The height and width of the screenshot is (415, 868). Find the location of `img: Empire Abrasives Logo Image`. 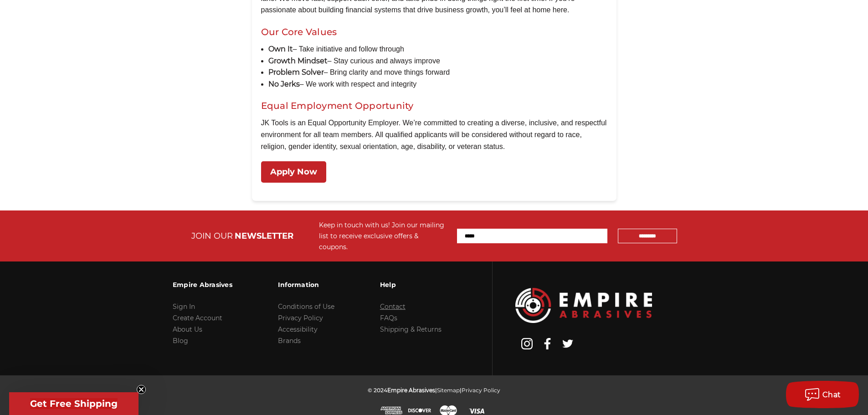

img: Empire Abrasives Logo Image is located at coordinates (584, 305).